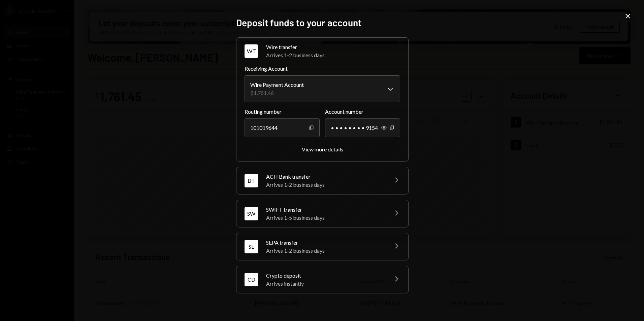  I want to click on div: Crypto deposit, so click(325, 276).